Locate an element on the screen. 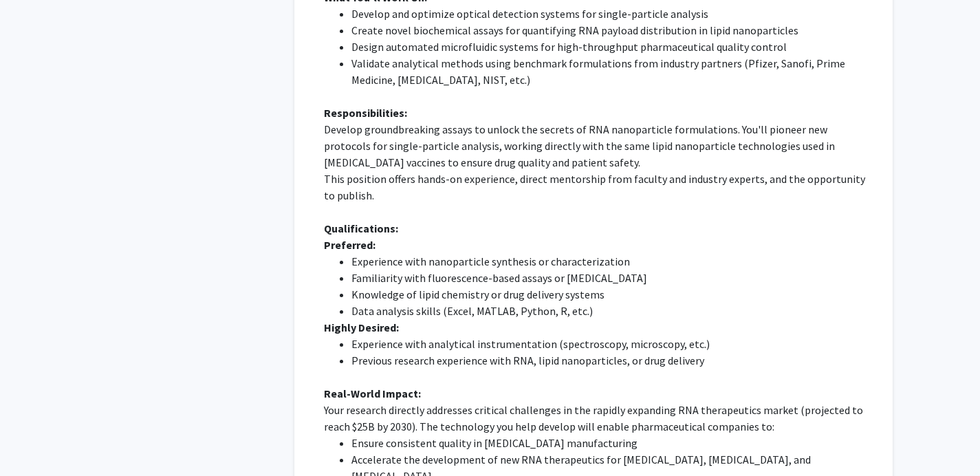  li: Data analysis skills (Excel, MATLAB, Python, R, etc.) is located at coordinates (612, 311).